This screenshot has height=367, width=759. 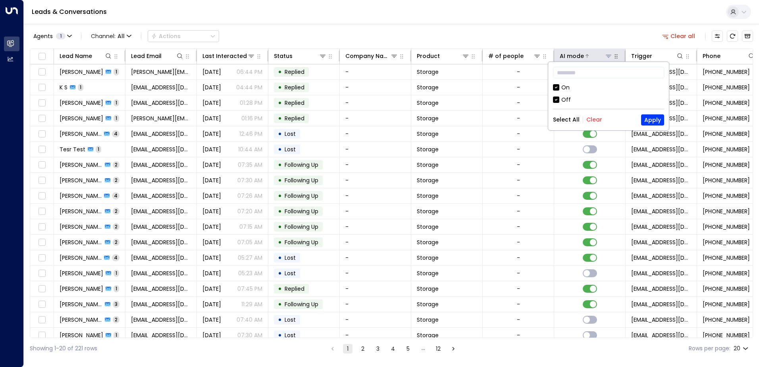 What do you see at coordinates (146, 56) in the screenshot?
I see `div: Lead Email` at bounding box center [146, 56].